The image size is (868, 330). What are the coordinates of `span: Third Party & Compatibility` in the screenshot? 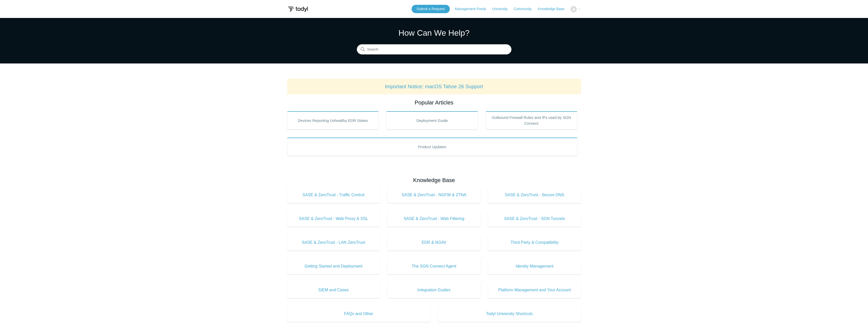 It's located at (535, 242).